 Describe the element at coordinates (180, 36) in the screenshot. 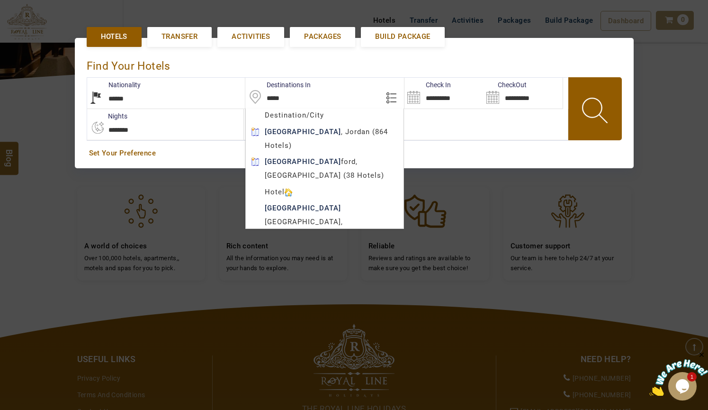

I see `span: Transfer` at that location.